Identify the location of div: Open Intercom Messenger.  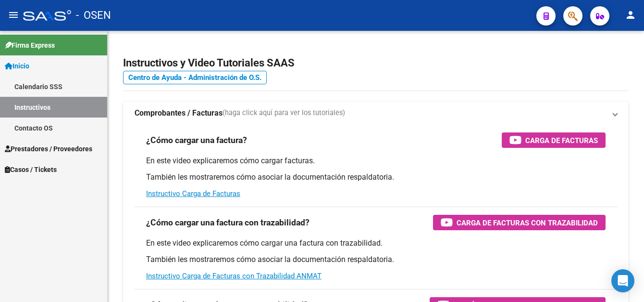
(623, 281).